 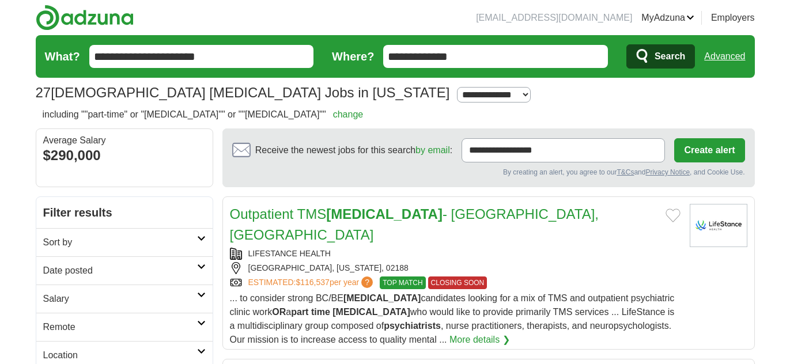 What do you see at coordinates (125, 156) in the screenshot?
I see `div: $290,000` at bounding box center [125, 156].